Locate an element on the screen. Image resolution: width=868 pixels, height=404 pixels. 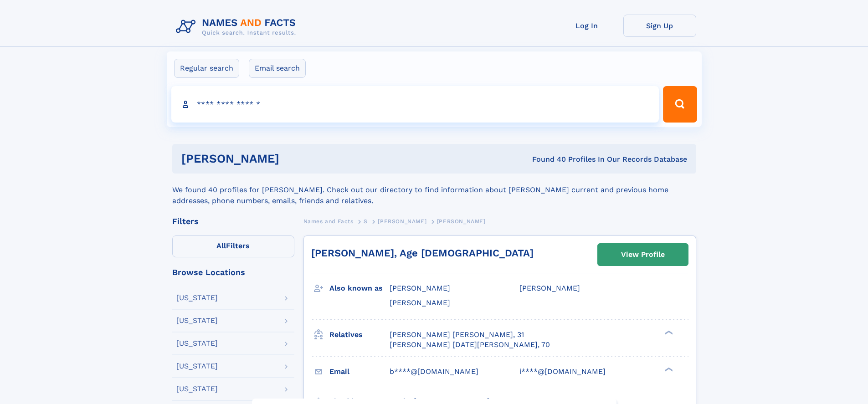
h3: Also known as is located at coordinates (360, 288).